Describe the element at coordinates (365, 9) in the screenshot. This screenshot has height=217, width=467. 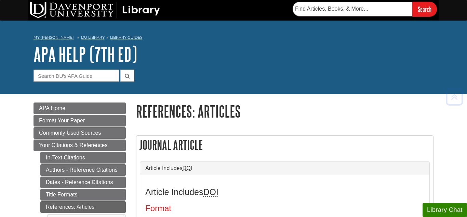
I see `form: Searches DU Library's articles, books, and more` at that location.